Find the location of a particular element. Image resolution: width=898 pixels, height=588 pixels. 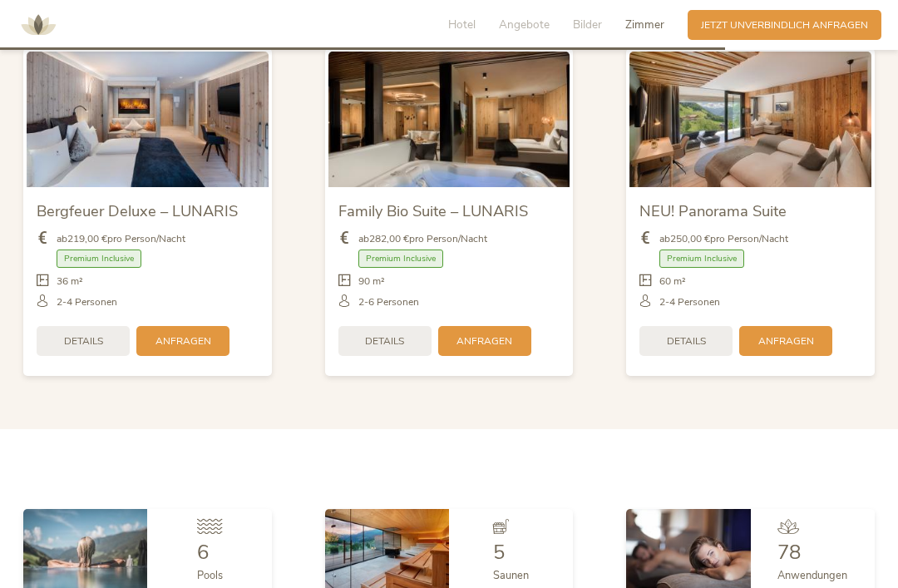

b: 219,00 € is located at coordinates (87, 239).